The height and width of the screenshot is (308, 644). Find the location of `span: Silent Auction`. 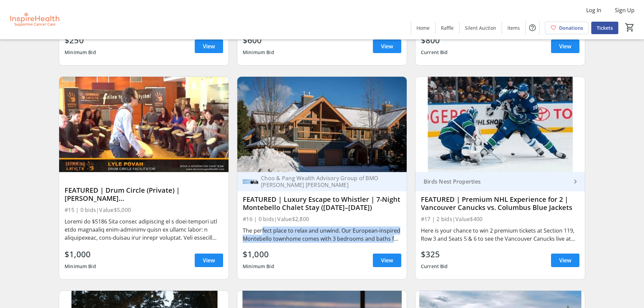

span: Silent Auction is located at coordinates (481, 28).